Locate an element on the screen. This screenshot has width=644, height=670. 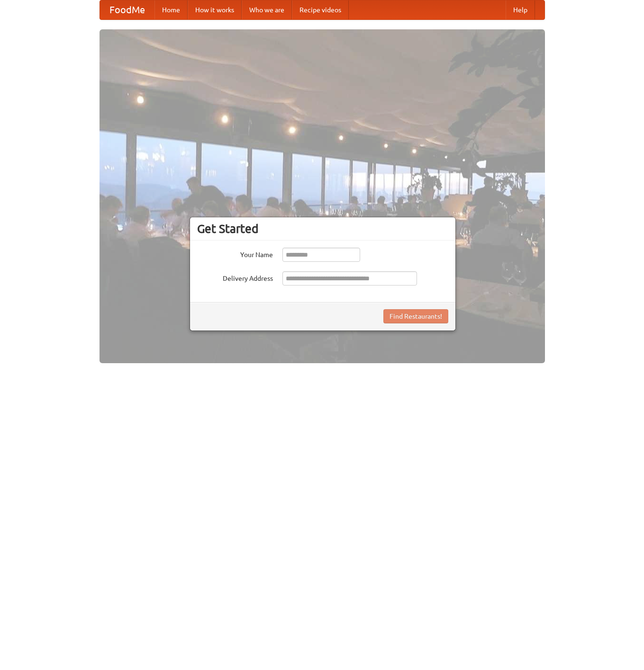
a: How it works is located at coordinates (214, 10).